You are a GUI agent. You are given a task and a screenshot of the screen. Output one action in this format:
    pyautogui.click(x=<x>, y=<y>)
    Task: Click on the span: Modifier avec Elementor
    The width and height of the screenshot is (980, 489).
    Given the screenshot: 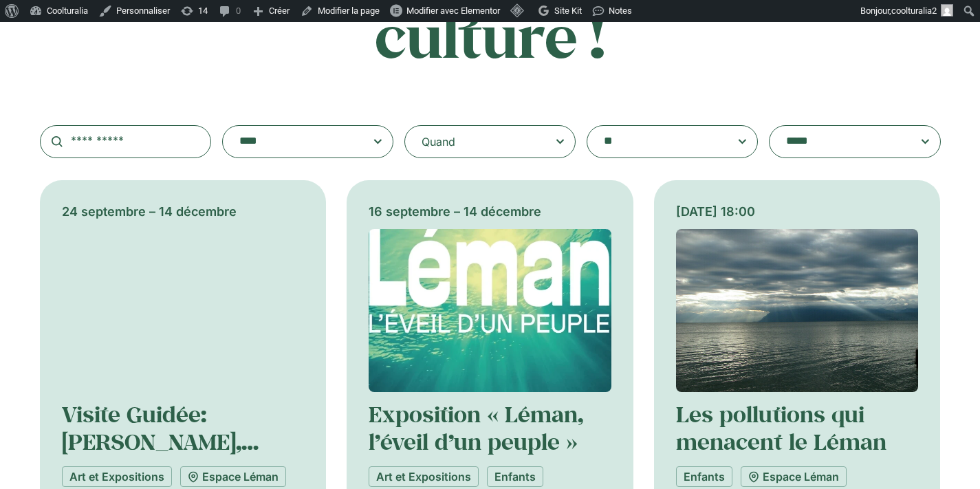 What is the action you would take?
    pyautogui.click(x=453, y=11)
    